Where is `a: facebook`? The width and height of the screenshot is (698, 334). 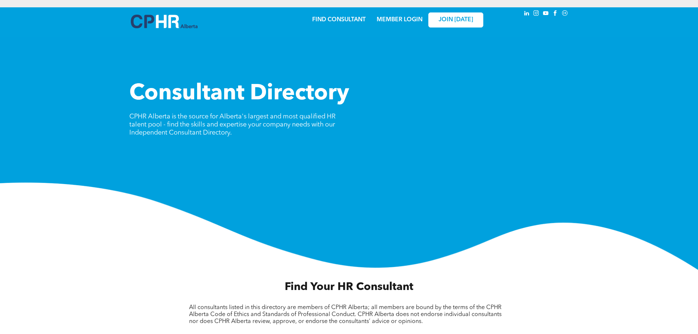 a: facebook is located at coordinates (555, 14).